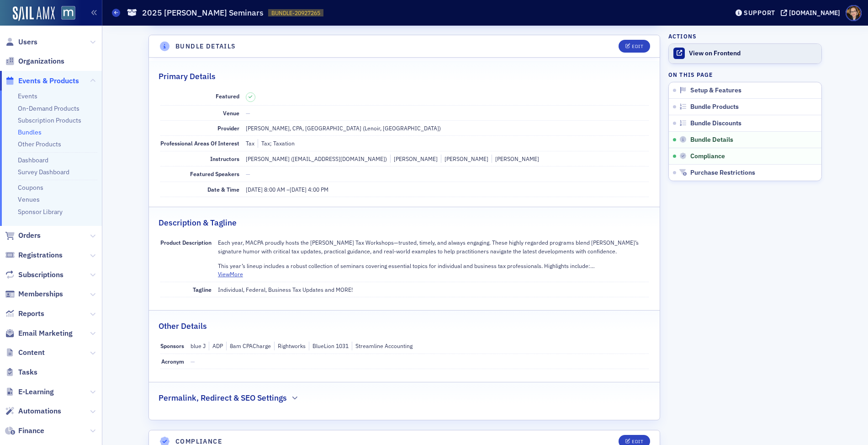  I want to click on span: Profile, so click(853, 13).